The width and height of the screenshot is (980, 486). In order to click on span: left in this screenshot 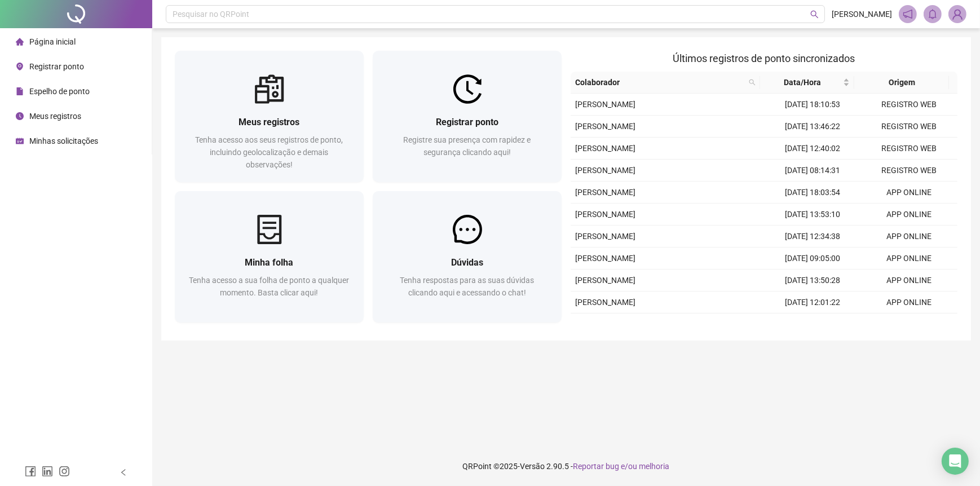, I will do `click(123, 473)`.